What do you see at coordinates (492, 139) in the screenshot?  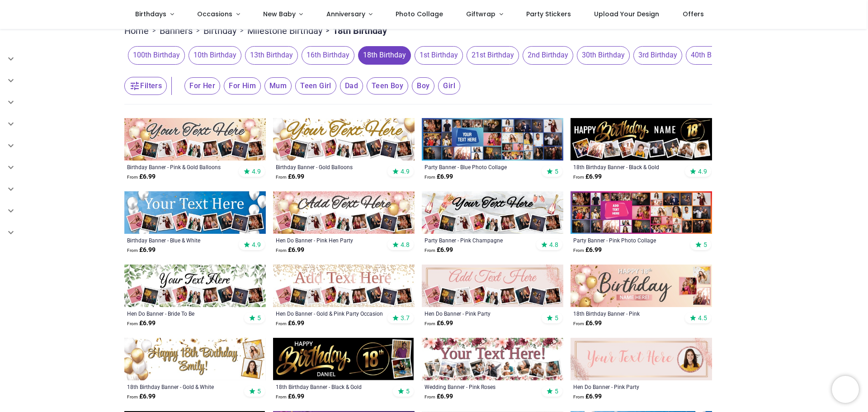 I see `img: Personalised Party Banner - Blue Photo Collage - Custom Text & 30 Photo Upload` at bounding box center [492, 139].